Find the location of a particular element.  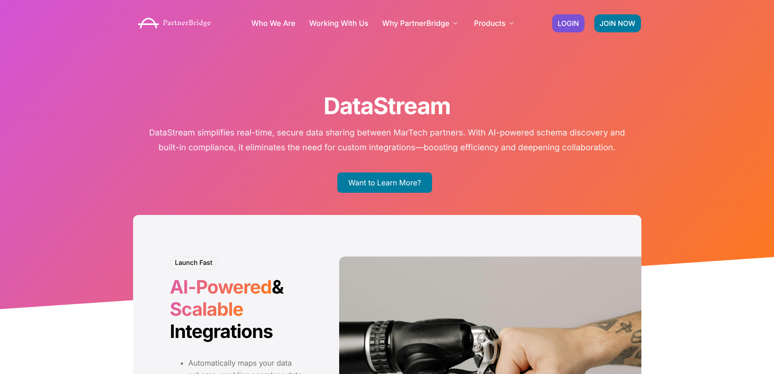

h2: & Integrations is located at coordinates (241, 309).